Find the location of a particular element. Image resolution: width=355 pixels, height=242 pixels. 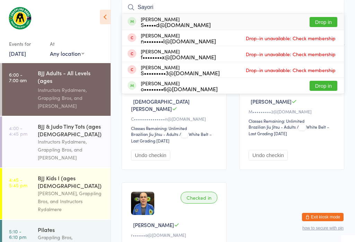

div: Checked in is located at coordinates (199, 197).